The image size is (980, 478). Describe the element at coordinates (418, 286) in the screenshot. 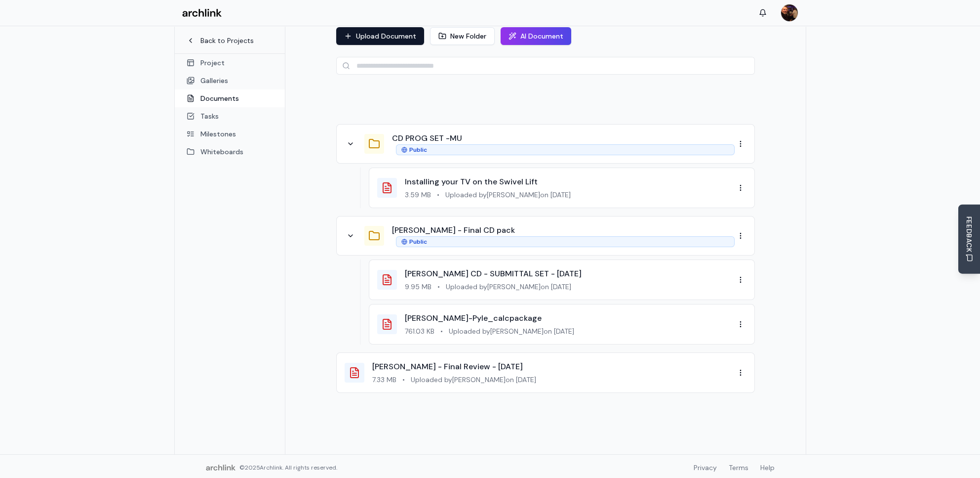

I see `span: 9.95 MB` at that location.